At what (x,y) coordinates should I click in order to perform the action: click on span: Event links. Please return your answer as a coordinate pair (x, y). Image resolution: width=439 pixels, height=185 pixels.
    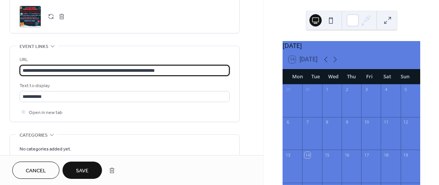
    Looking at the image, I should click on (34, 46).